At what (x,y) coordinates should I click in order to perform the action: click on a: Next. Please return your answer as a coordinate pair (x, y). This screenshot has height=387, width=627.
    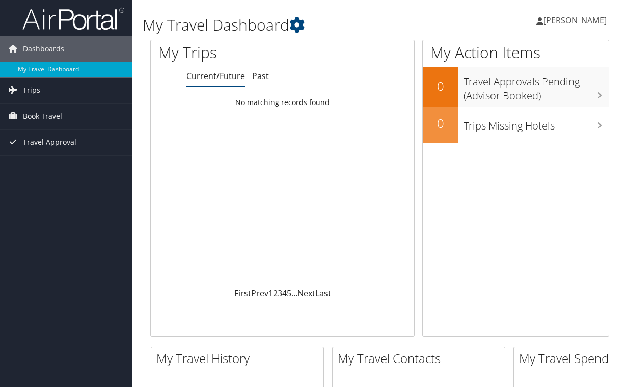
    Looking at the image, I should click on (306, 293).